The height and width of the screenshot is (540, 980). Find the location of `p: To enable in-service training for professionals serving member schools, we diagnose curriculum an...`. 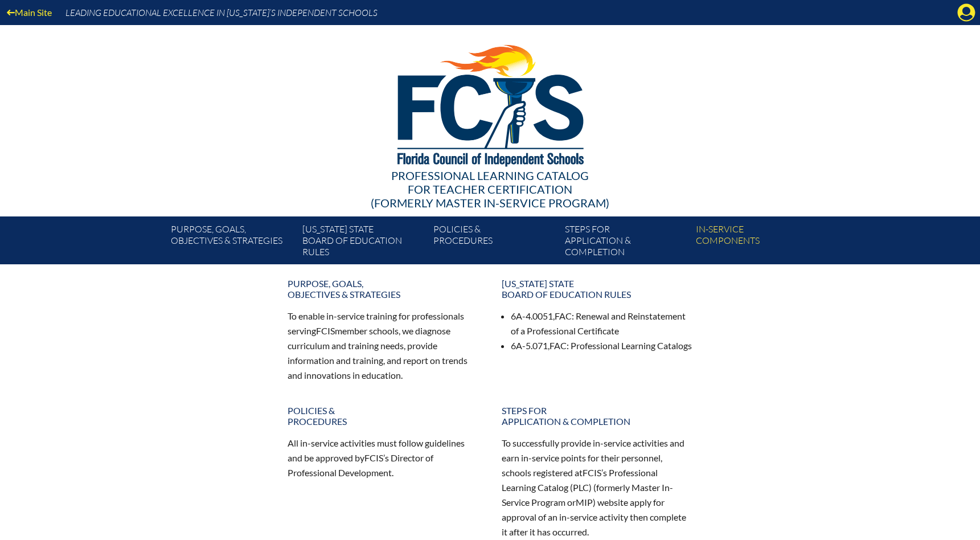

p: To enable in-service training for professionals serving member schools, we diagnose curriculum an... is located at coordinates (383, 345).